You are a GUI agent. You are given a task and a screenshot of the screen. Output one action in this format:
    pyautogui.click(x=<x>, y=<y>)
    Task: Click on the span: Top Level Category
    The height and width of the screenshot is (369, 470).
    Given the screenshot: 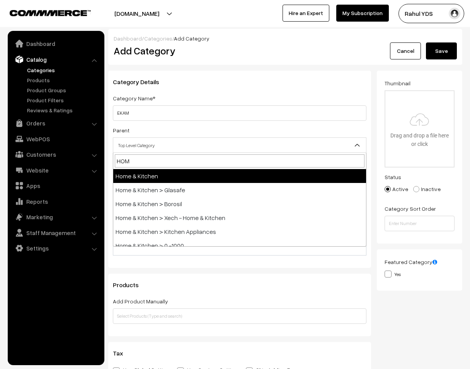 What is the action you would take?
    pyautogui.click(x=240, y=145)
    